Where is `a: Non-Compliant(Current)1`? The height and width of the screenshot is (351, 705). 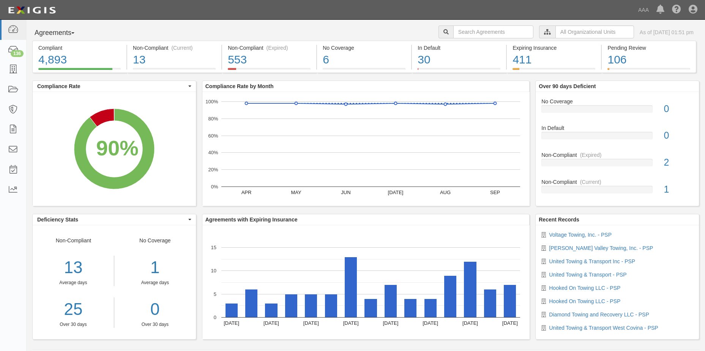
a: Non-Compliant(Current)1 is located at coordinates (618, 189).